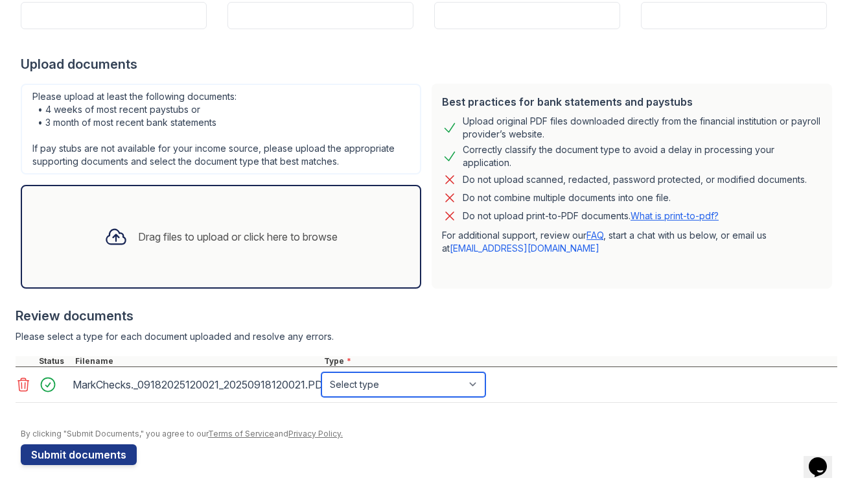 The height and width of the screenshot is (491, 858). Describe the element at coordinates (427, 336) in the screenshot. I see `div: Please select a type for each document uploaded and resolve any errors.` at that location.